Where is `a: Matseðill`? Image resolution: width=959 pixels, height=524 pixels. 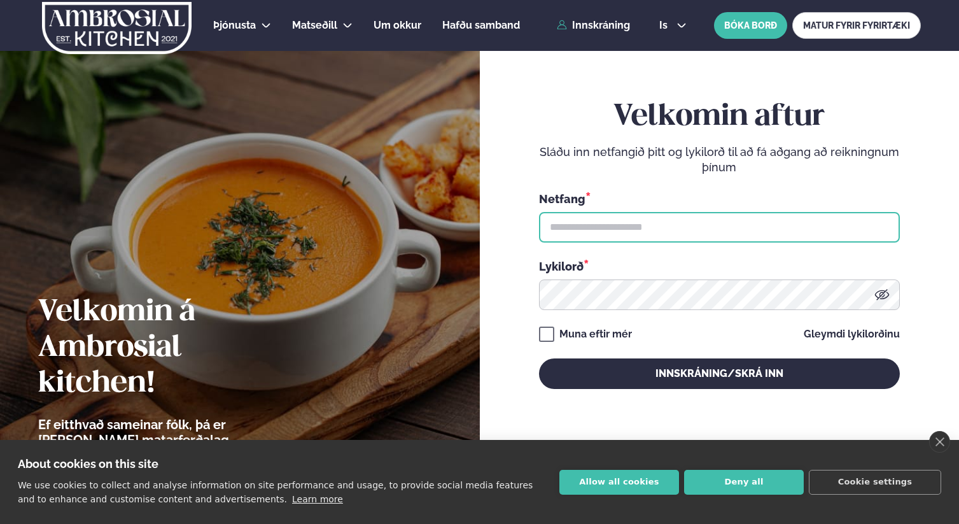 a: Matseðill is located at coordinates (314, 25).